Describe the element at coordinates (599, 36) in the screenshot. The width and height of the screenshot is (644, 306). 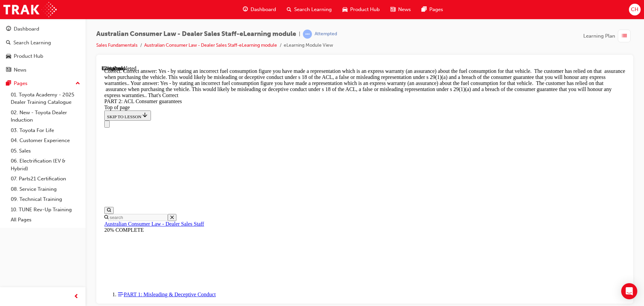
I see `span: Learning Plan` at that location.